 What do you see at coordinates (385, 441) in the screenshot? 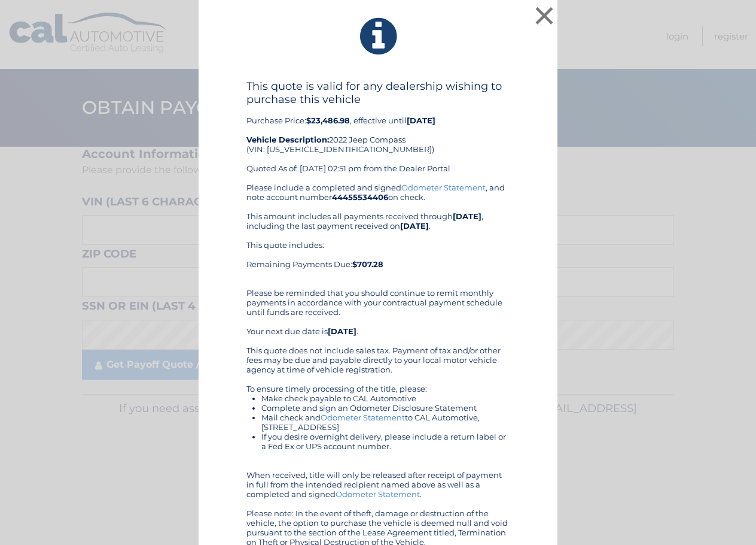
I see `li: If you desire overnight delivery, please include a return label or a Fed Ex or UPS account number.` at bounding box center [385, 441].